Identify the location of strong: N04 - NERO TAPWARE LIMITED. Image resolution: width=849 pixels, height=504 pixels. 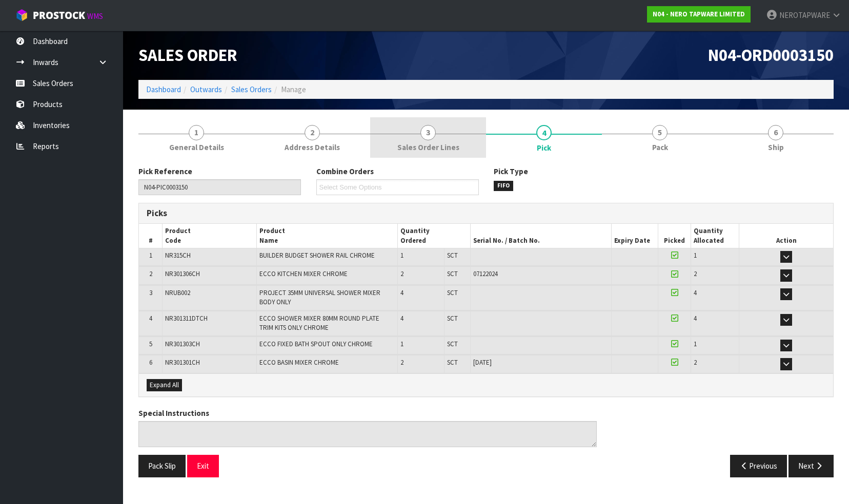
(699, 14).